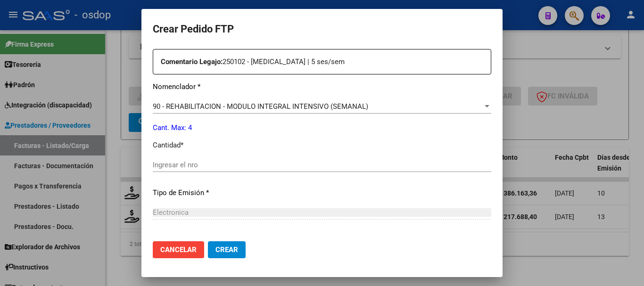  I want to click on button: Crear, so click(226, 250).